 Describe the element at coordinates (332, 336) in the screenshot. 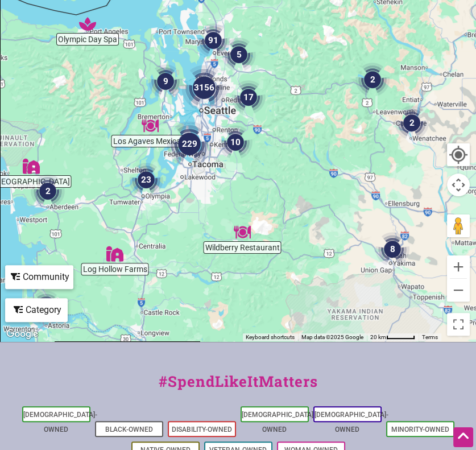

I see `span: Map data ©2025 Google` at that location.